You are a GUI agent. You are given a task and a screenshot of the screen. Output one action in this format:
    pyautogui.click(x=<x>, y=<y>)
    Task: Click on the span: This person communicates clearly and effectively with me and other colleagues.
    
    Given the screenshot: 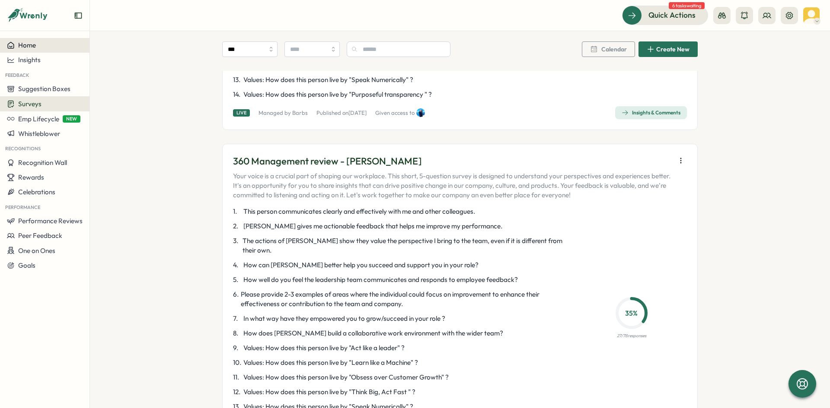 What is the action you would take?
    pyautogui.click(x=359, y=212)
    